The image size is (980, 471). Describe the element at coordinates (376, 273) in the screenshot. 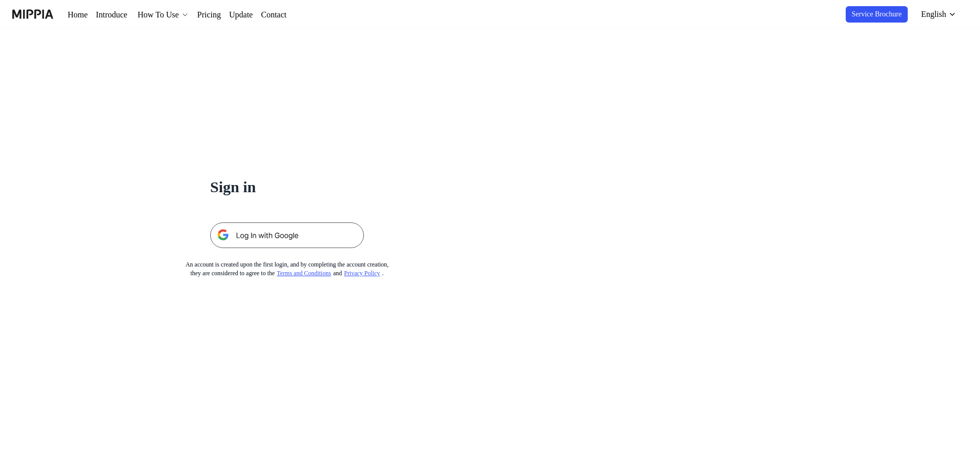

I see `a: Privacy Policy` at that location.